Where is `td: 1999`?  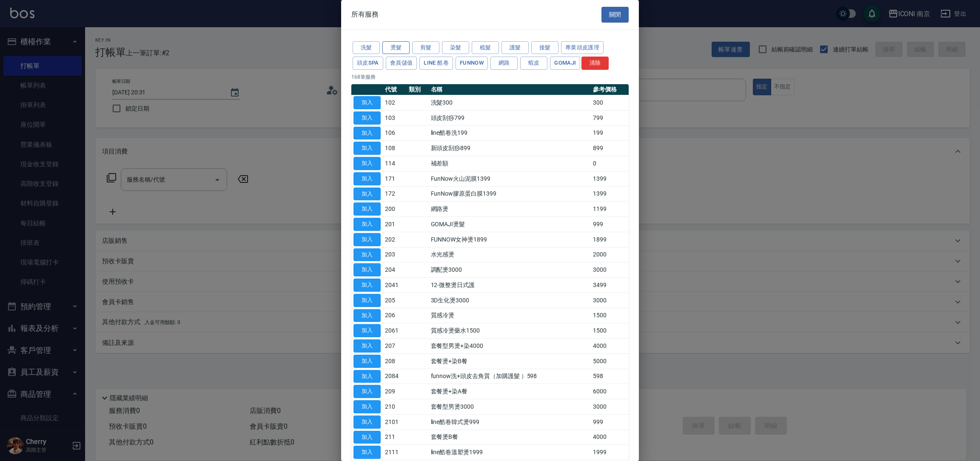 td: 1999 is located at coordinates (610, 452).